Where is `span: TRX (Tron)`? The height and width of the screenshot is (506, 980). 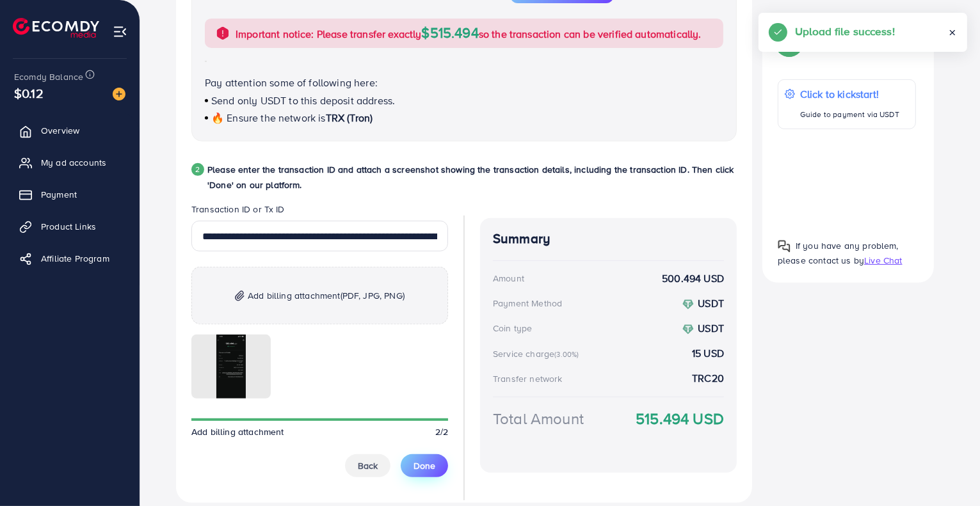
span: TRX (Tron) is located at coordinates (349, 118).